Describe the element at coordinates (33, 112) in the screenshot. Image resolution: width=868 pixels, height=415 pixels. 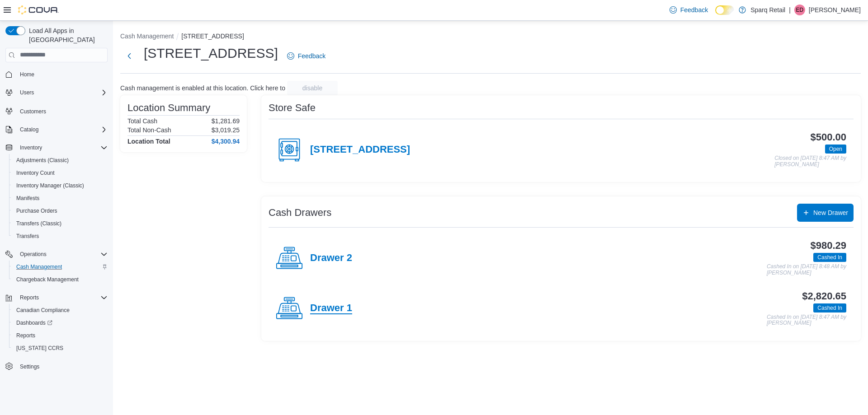
I see `a: Customers` at that location.